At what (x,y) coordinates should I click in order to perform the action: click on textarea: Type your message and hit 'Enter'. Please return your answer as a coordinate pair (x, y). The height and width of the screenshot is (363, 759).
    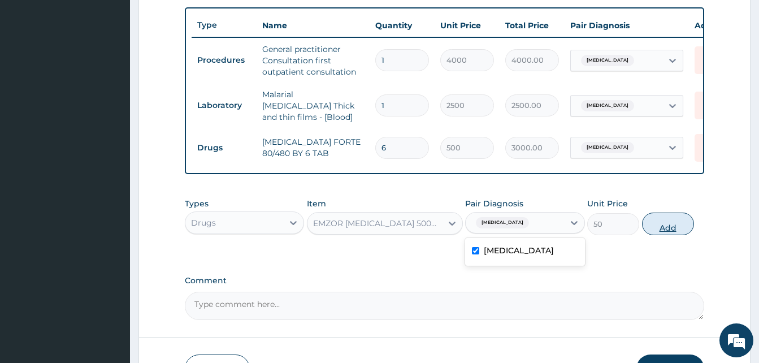
    Looking at the image, I should click on (110, 262).